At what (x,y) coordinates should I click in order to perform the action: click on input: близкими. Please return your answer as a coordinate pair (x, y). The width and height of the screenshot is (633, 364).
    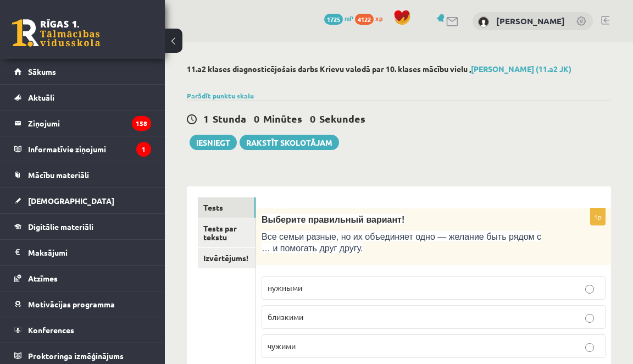
    Looking at the image, I should click on (589, 318).